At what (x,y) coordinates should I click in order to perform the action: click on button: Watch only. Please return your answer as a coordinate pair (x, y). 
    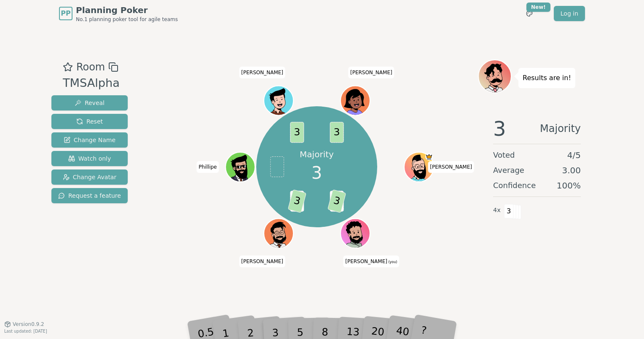
    Looking at the image, I should click on (89, 158).